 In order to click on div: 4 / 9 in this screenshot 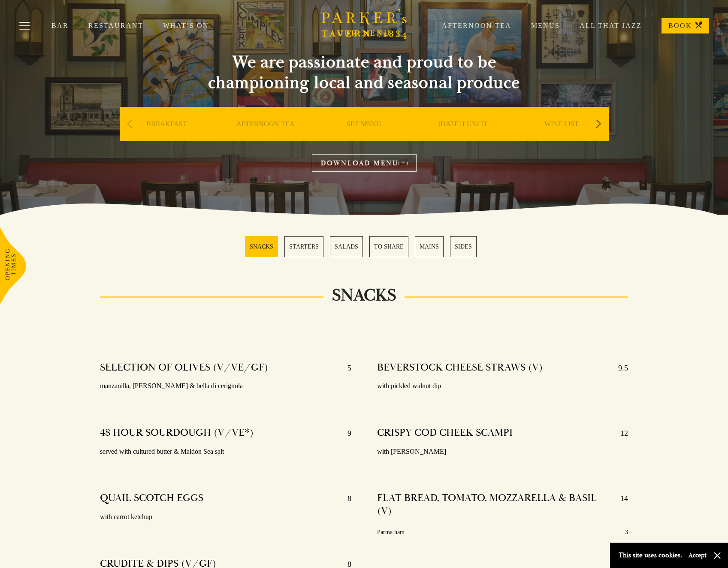, I will do `click(463, 137)`.